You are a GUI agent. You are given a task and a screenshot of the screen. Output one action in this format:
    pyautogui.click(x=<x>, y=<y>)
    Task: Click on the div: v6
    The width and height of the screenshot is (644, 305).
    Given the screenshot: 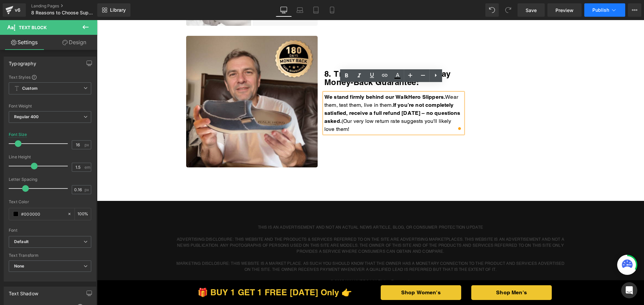 What is the action you would take?
    pyautogui.click(x=17, y=10)
    